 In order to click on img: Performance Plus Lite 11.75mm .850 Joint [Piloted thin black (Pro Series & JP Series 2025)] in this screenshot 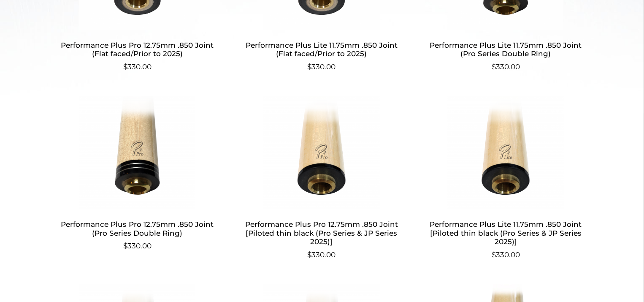, I will do `click(506, 153)`.